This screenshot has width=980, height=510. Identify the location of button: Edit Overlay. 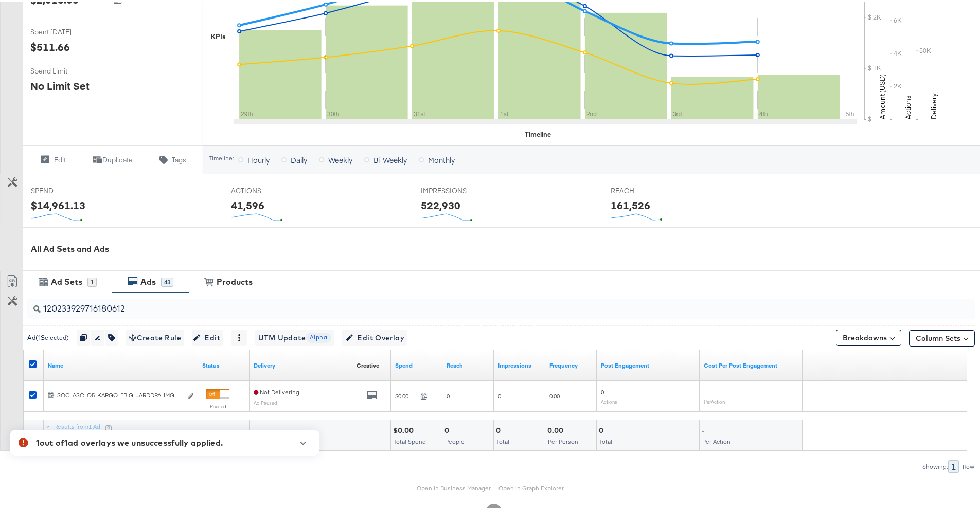
(374, 336).